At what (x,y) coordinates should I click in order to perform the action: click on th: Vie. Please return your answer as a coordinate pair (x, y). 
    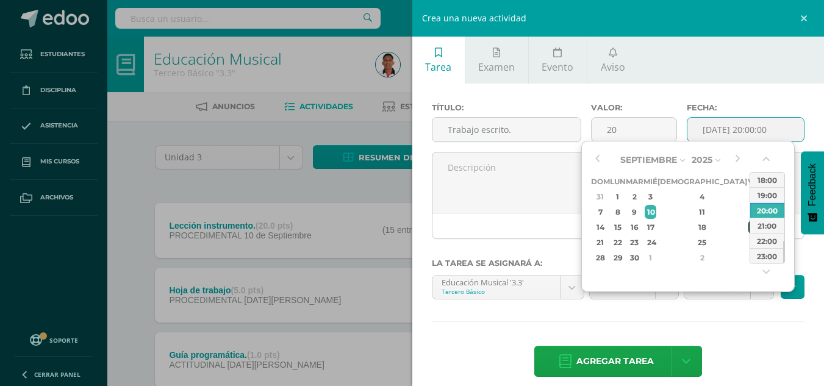
    Looking at the image, I should click on (754, 181).